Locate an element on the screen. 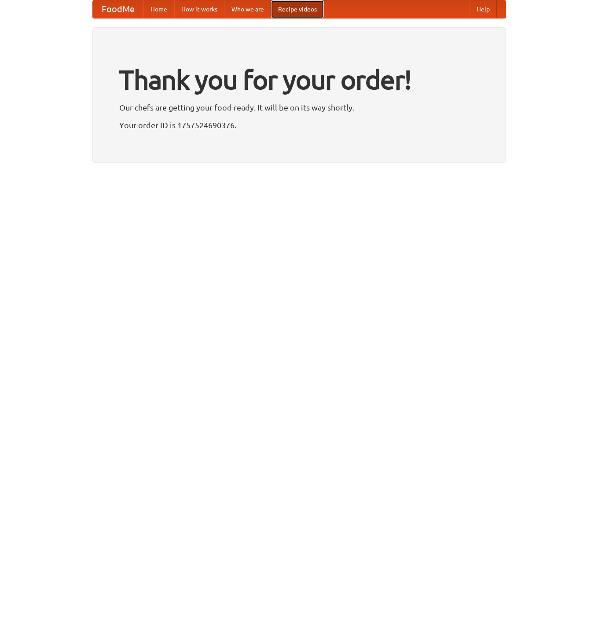 The height and width of the screenshot is (623, 598). p: Our chefs are getting your food ready. It will be on its way shortly. is located at coordinates (299, 107).